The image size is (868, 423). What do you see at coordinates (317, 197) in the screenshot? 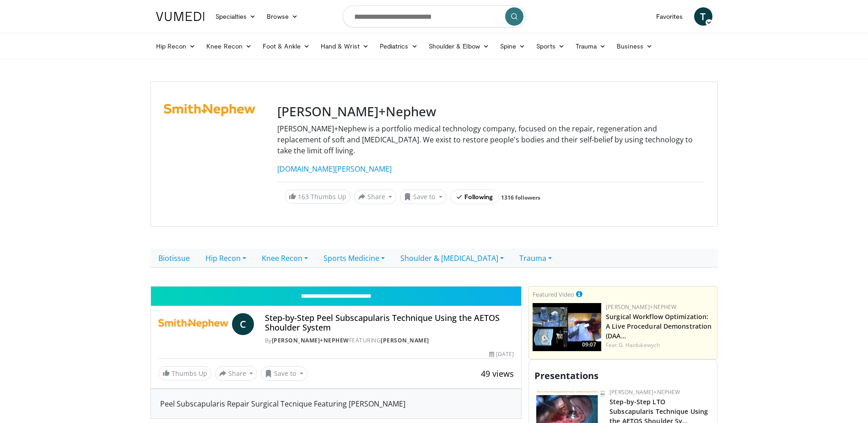
I see `a: 163 Thumbs Up` at bounding box center [317, 197].